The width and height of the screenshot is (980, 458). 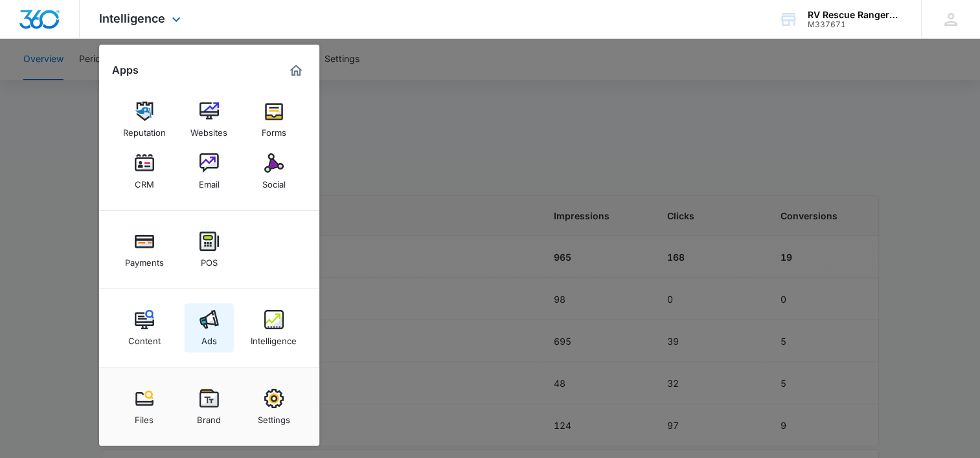 I want to click on div: Ads, so click(x=209, y=338).